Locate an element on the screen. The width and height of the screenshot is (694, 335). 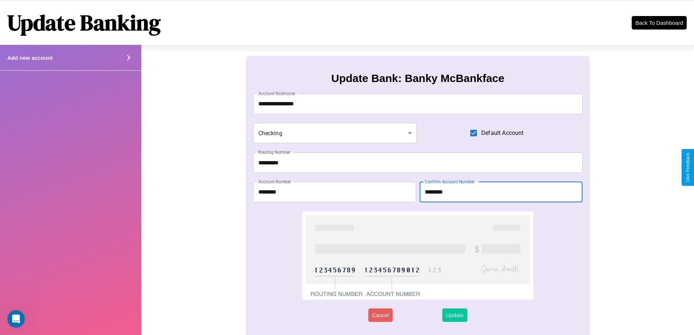
button: Back To Dashboard is located at coordinates (659, 23).